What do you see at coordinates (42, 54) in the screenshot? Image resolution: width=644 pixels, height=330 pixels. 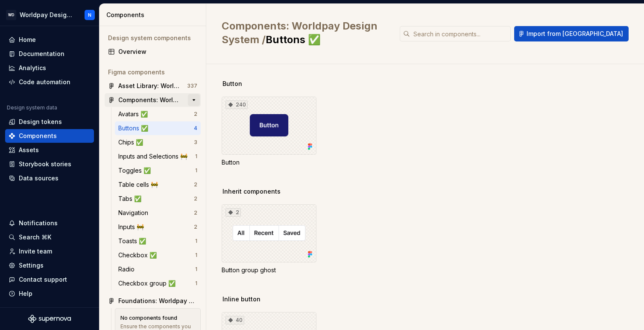 I see `div: Documentation` at bounding box center [42, 54].